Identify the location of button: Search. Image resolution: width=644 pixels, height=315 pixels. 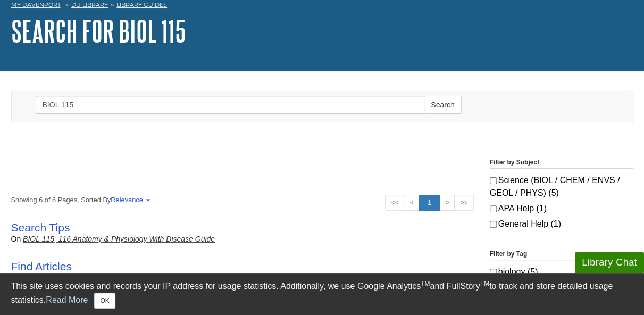
(442, 105).